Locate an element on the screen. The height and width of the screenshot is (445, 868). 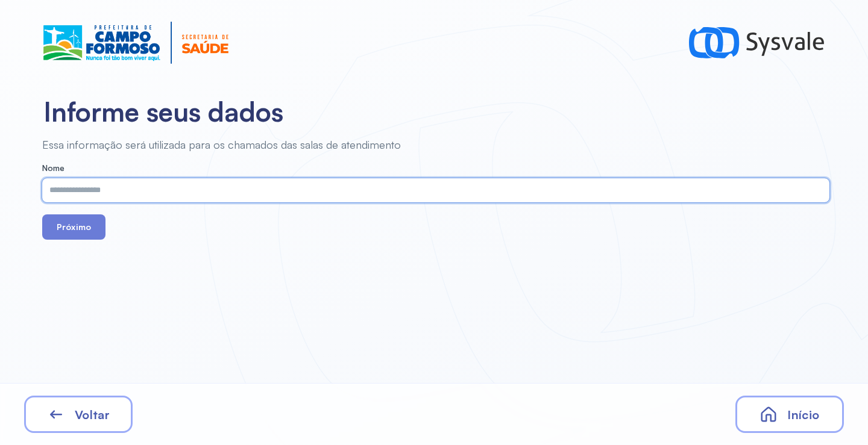
img: logo-sysvale.svg is located at coordinates (756, 43).